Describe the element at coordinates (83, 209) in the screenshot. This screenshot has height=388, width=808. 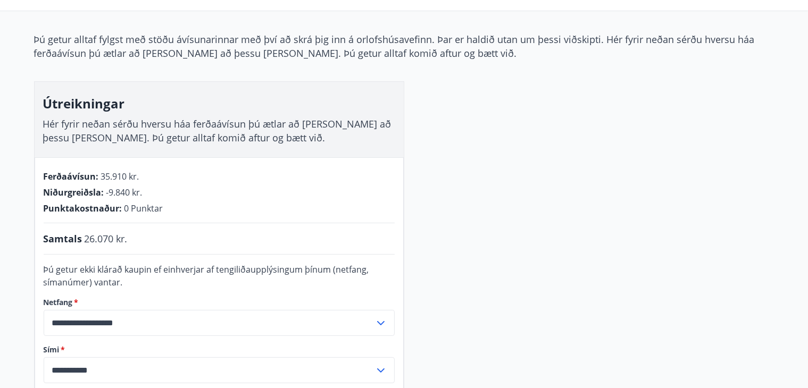
I see `span: Punktakostnaður :` at that location.